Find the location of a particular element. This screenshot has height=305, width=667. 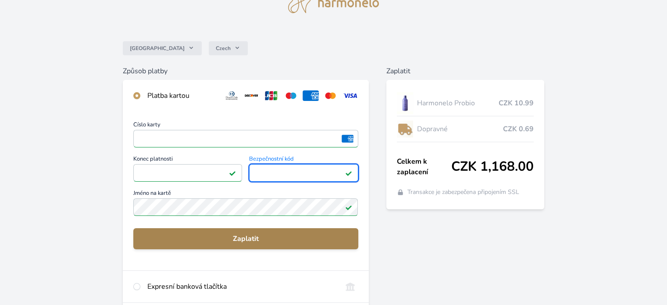

span: Konec platnosti is located at coordinates (188, 160).